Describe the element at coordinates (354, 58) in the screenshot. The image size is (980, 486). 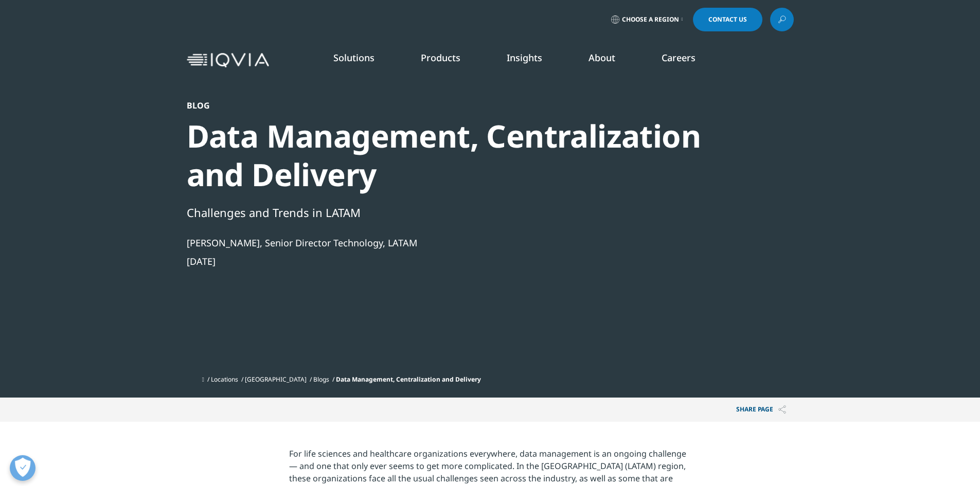
I see `a: Solutions` at that location.